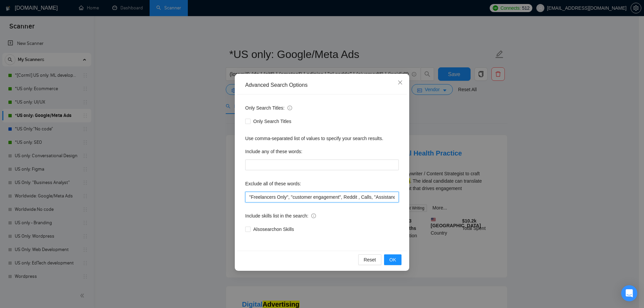 This screenshot has width=644, height=308. Describe the element at coordinates (280, 216) in the screenshot. I see `span: Include skills list in the search:` at that location.